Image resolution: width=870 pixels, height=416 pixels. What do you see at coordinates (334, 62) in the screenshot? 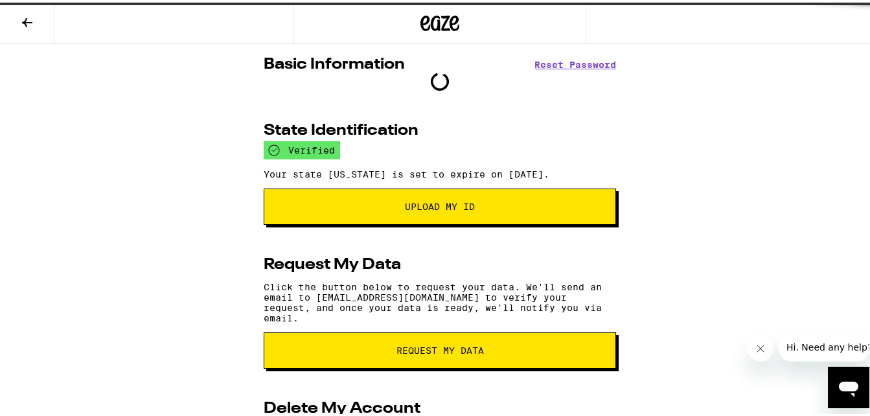
I see `h2: Basic Information` at bounding box center [334, 62].